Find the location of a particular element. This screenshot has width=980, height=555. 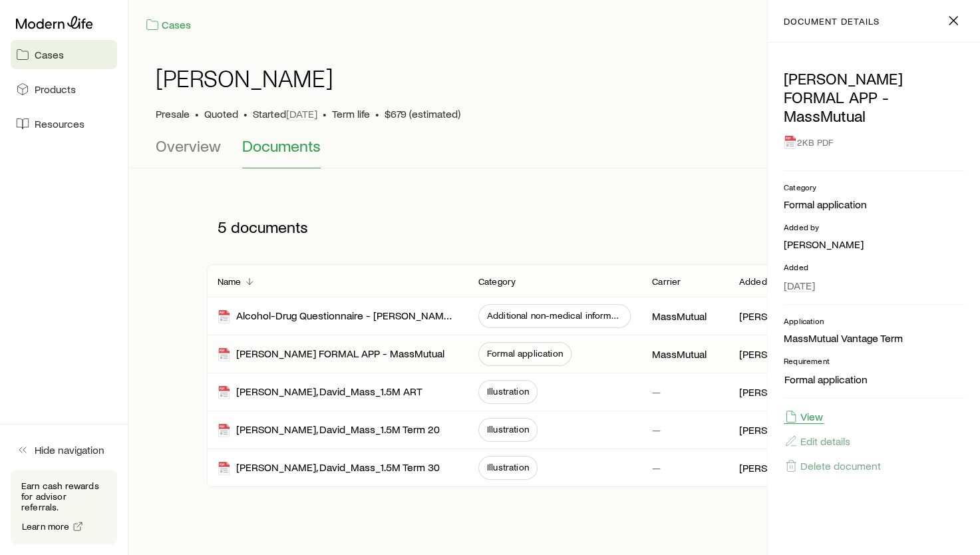

button: View is located at coordinates (804, 416).